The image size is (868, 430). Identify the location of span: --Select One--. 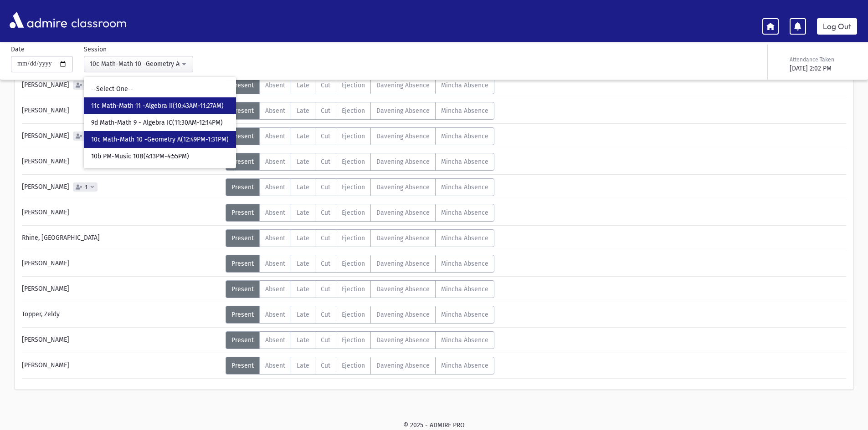
(112, 89).